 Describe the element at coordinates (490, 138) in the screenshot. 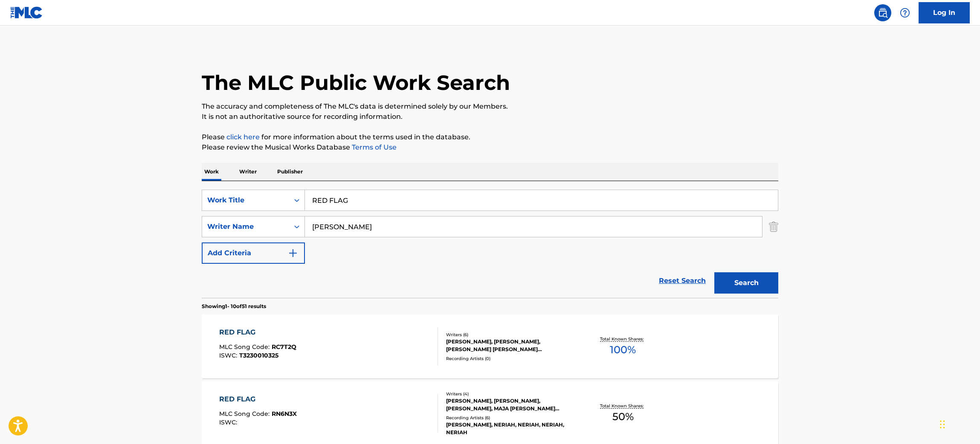

I see `p: Please for more information about the terms used in the database.` at that location.